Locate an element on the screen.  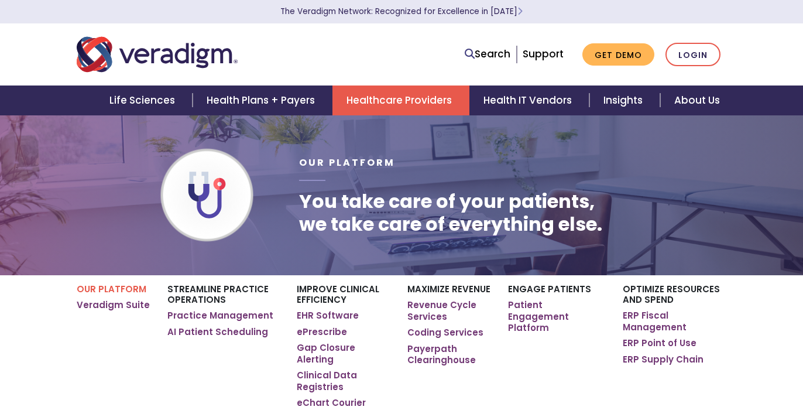
a: ERP Fiscal Management is located at coordinates (674, 321).